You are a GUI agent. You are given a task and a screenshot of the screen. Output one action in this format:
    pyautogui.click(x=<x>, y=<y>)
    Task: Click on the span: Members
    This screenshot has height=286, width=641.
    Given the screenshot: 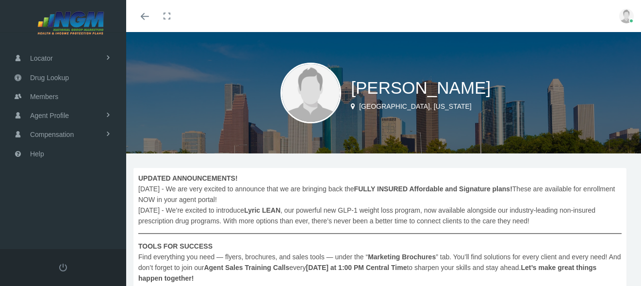 What is the action you would take?
    pyautogui.click(x=44, y=97)
    